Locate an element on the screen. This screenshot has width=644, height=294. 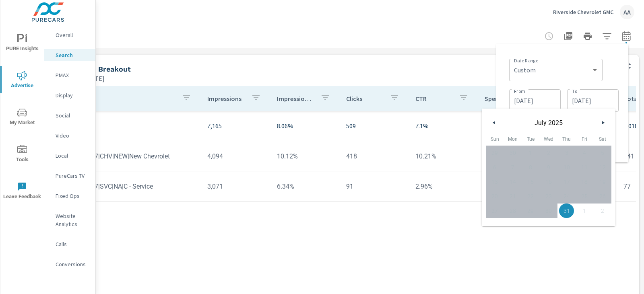
button: 8 is located at coordinates (531, 167).